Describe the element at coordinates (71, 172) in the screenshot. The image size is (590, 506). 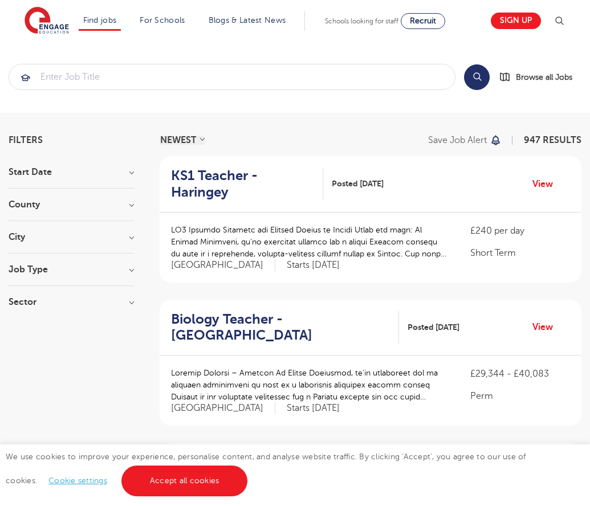
I see `h3: Start Date` at that location.